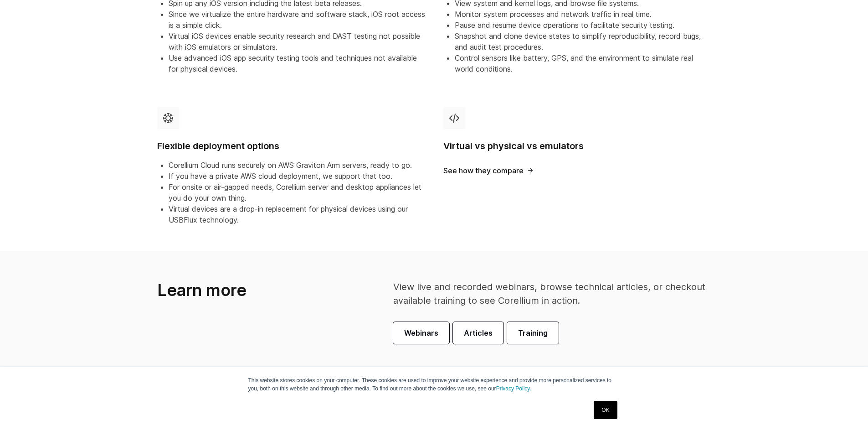  Describe the element at coordinates (291, 146) in the screenshot. I see `h4: Flexible deployment options` at that location.